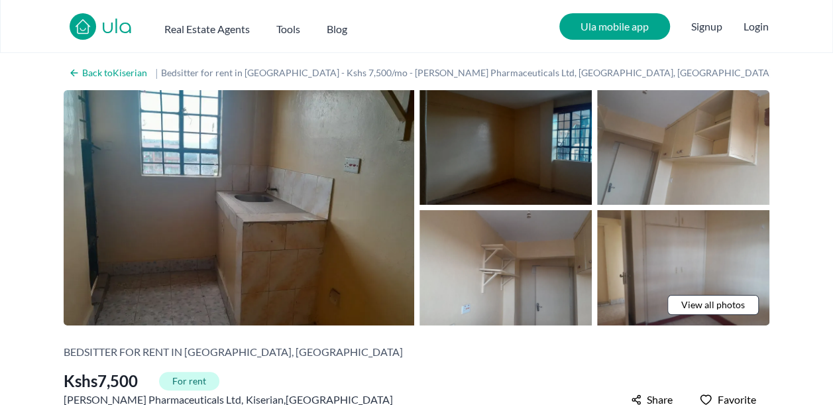 This screenshot has height=405, width=833. Describe the element at coordinates (336, 26) in the screenshot. I see `a: Blog` at that location.